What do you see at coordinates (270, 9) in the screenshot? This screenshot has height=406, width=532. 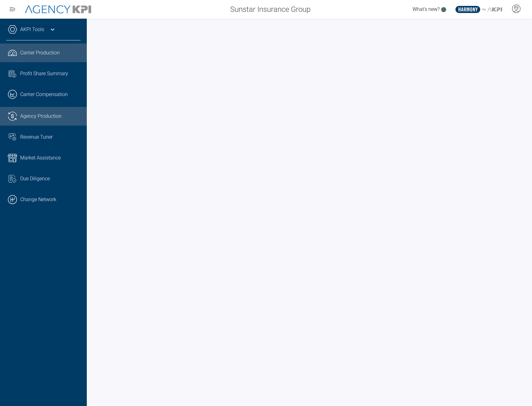 I see `span: Sunstar Insurance Group` at bounding box center [270, 9].